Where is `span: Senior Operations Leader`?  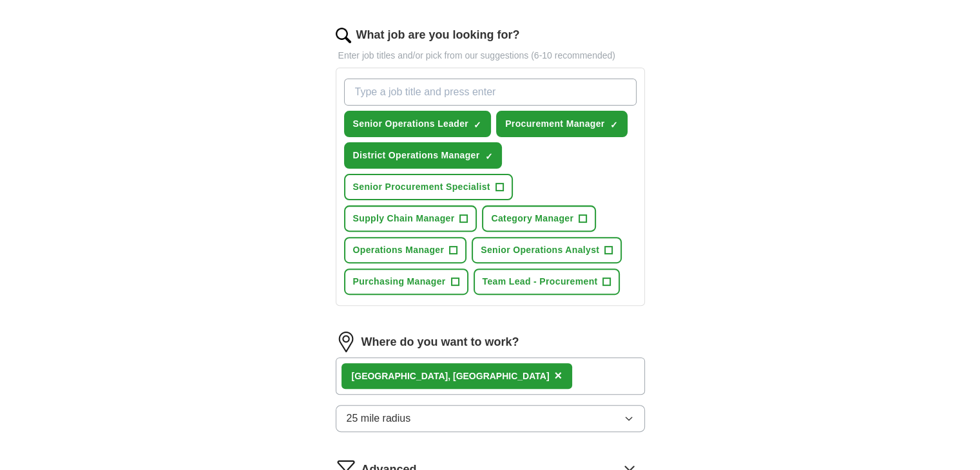 span: Senior Operations Leader is located at coordinates (411, 124).